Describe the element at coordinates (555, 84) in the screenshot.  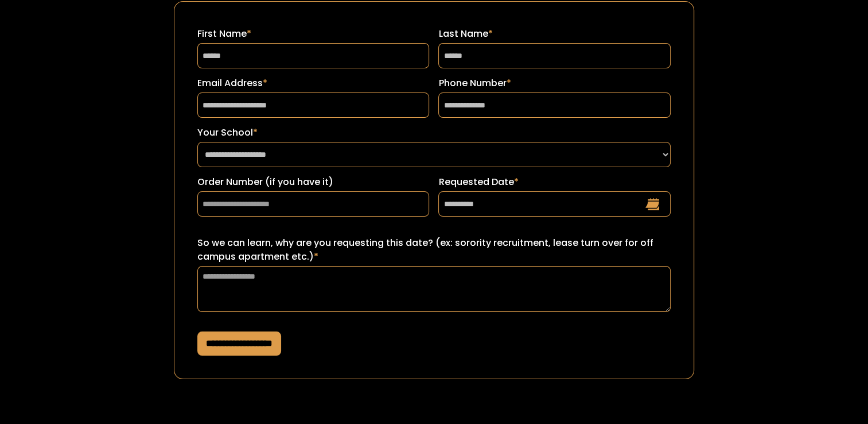
I see `label: Phone Number` at that location.